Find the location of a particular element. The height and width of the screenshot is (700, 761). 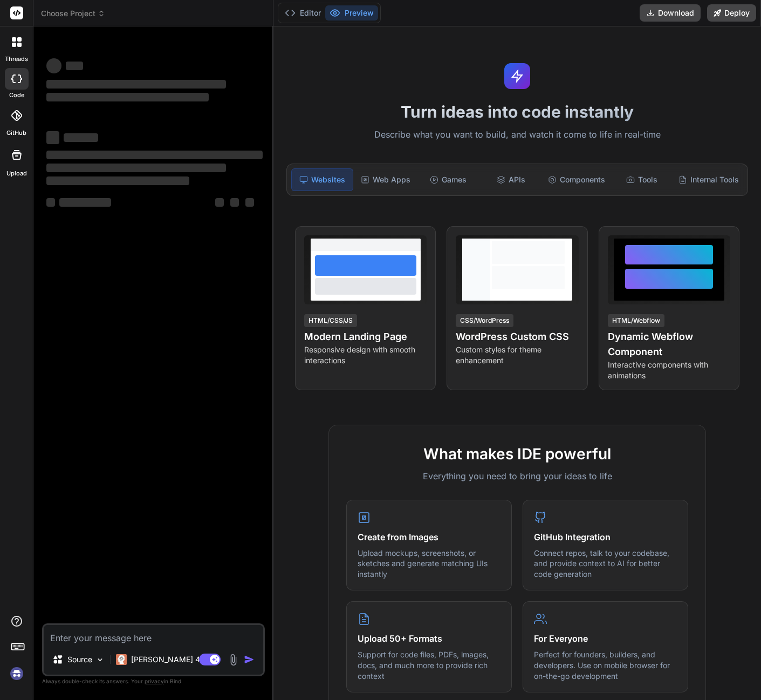

p: Responsive design with smooth interactions is located at coordinates (365, 355).